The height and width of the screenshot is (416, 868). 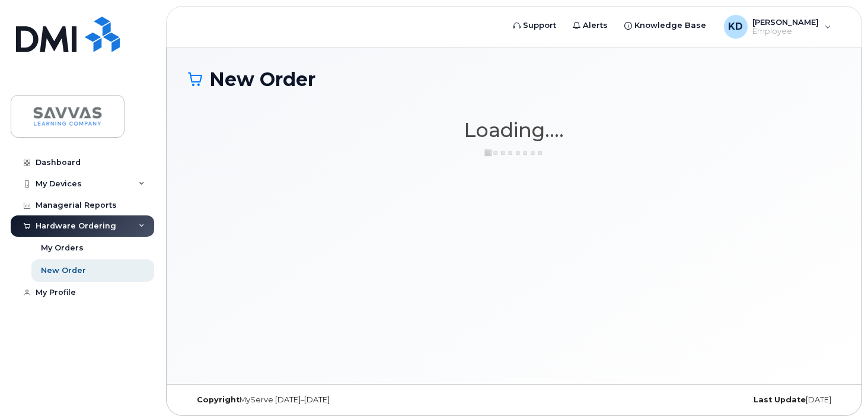 What do you see at coordinates (514, 79) in the screenshot?
I see `h1: New Order` at bounding box center [514, 79].